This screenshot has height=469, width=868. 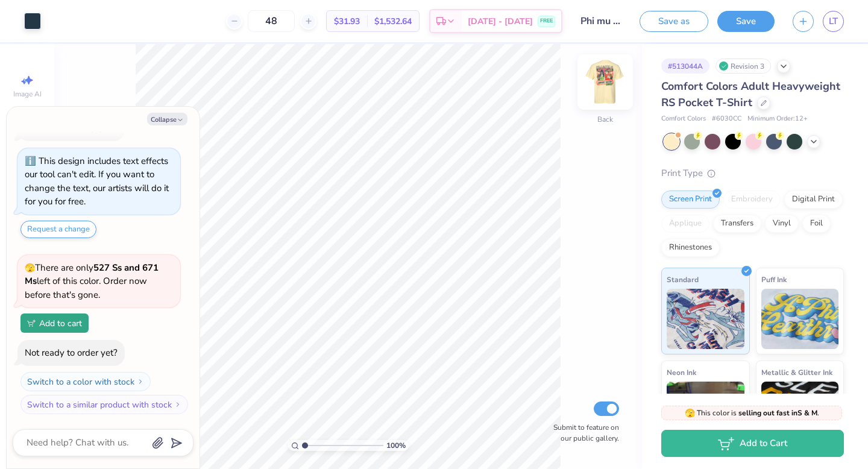 I want to click on button: Add to Cart, so click(x=752, y=443).